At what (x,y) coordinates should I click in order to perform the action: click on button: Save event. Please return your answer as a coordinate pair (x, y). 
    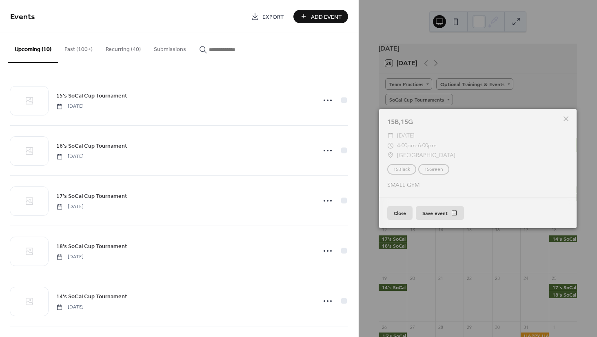
    Looking at the image, I should click on (440, 213).